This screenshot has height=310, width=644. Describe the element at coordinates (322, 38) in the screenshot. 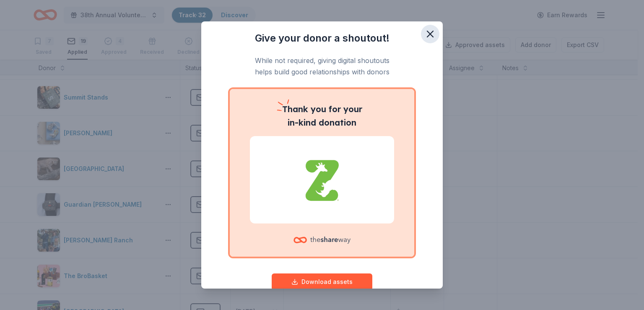

I see `h3: Give your donor a shoutout!` at that location.